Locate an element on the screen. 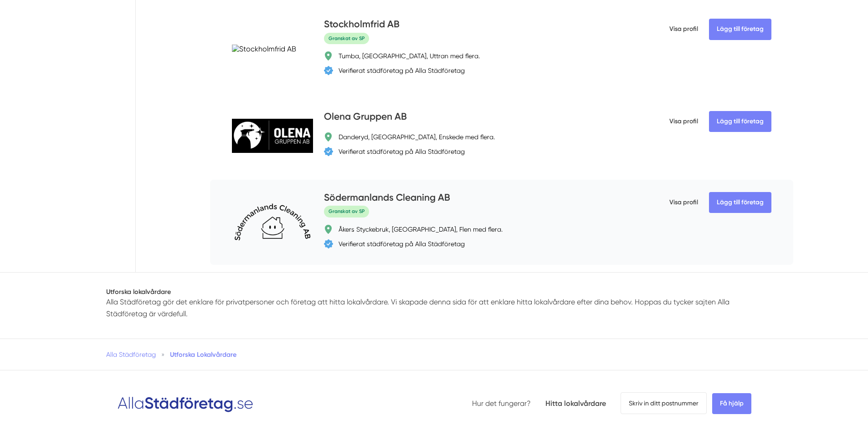  img: Stockholmfrid AB is located at coordinates (264, 49).